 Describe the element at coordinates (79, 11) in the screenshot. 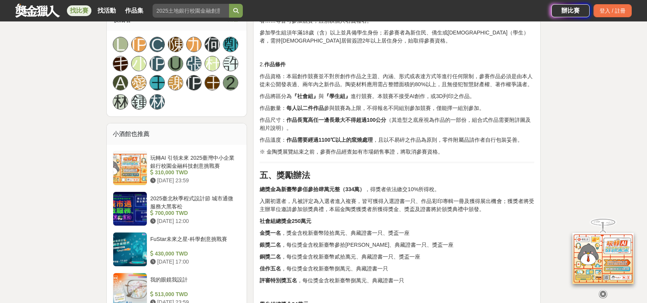

I see `a: 找比賽` at that location.